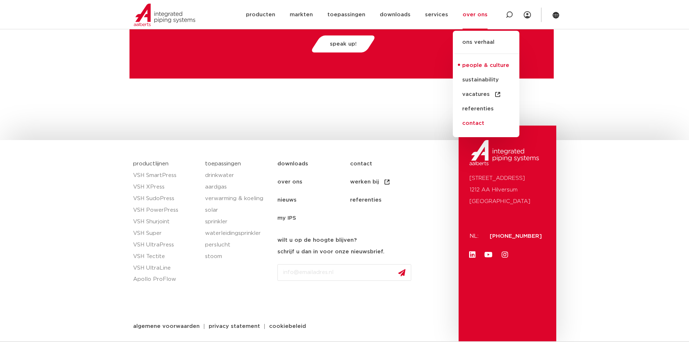 This screenshot has width=689, height=342. What do you see at coordinates (166, 268) in the screenshot?
I see `a: VSH UltraLine` at bounding box center [166, 268].